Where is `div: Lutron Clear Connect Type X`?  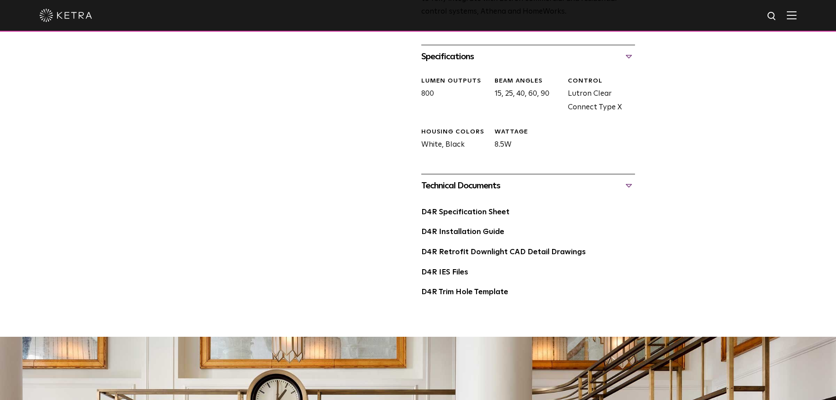
div: Lutron Clear Connect Type X is located at coordinates (598, 96).